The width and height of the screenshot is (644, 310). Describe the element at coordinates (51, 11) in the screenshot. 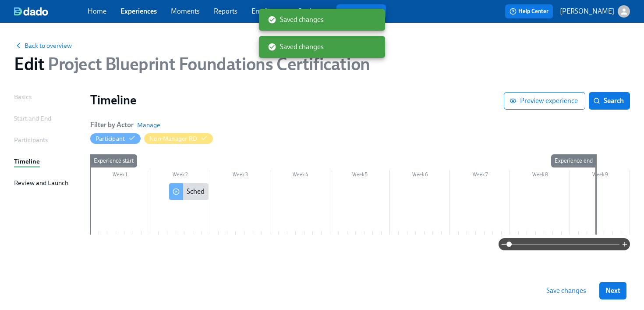

I see `a: dado` at that location.